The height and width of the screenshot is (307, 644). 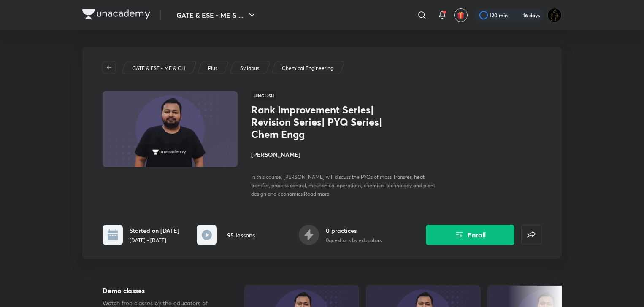 What do you see at coordinates (354, 241) in the screenshot?
I see `p: 0 questions by educators` at bounding box center [354, 241].